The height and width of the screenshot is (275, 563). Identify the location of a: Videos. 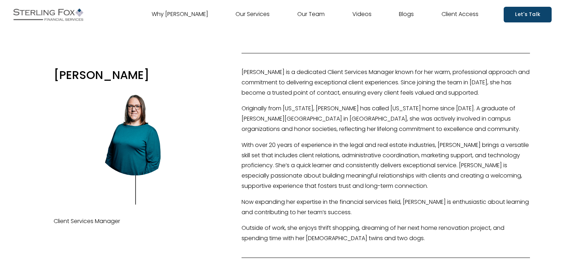
(362, 15).